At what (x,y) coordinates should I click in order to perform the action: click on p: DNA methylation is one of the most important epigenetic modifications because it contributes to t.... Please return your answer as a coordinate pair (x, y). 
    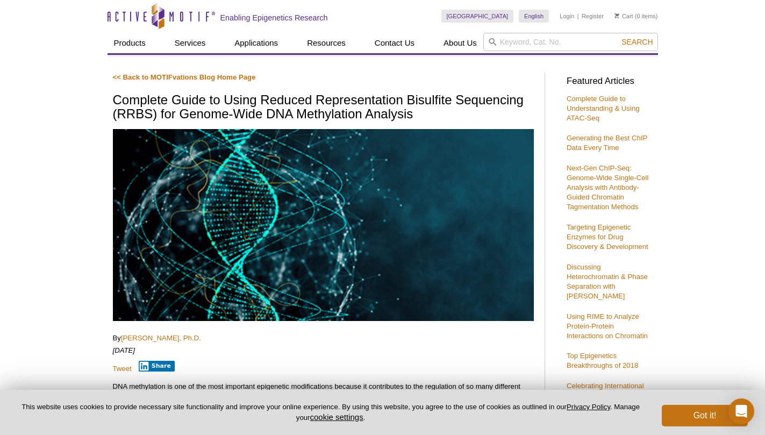
    Looking at the image, I should click on (323, 391).